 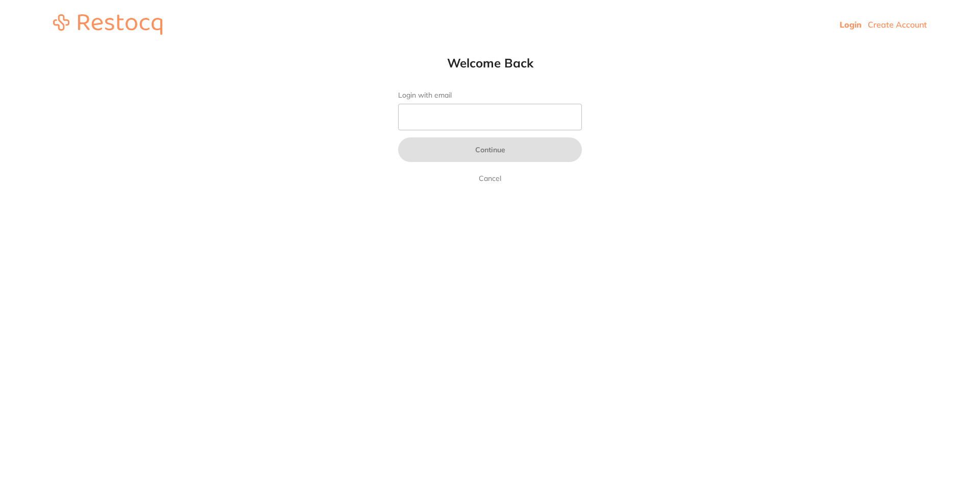 I want to click on h1: Welcome Back, so click(x=490, y=63).